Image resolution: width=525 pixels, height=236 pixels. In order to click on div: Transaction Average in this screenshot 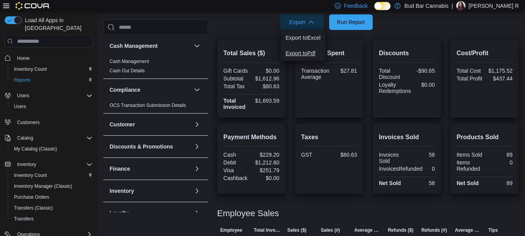, I will do `click(315, 74)`.